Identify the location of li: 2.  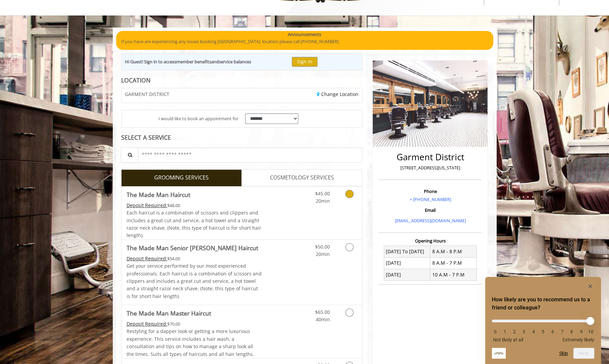
(514, 331).